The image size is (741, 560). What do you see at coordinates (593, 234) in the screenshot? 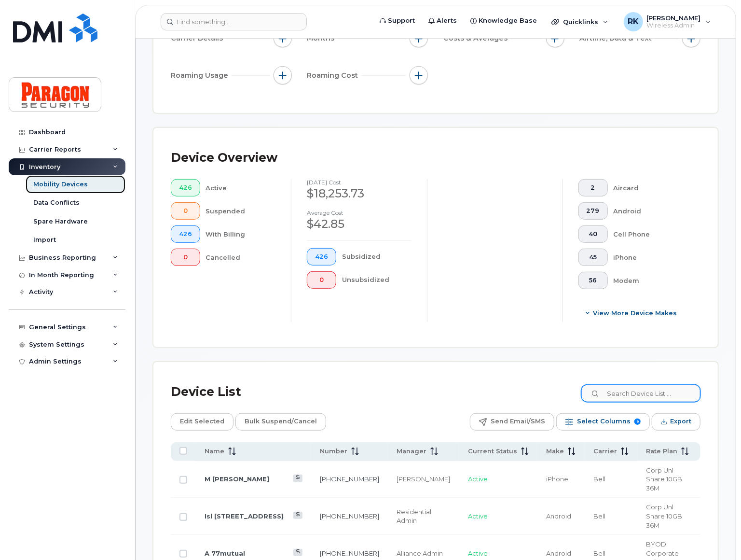
I see `span: 40` at bounding box center [593, 234].